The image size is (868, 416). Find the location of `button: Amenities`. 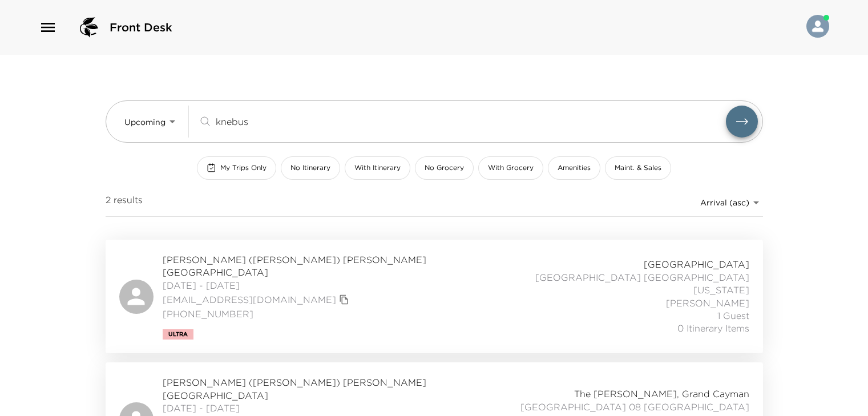

button: Amenities is located at coordinates (574, 168).